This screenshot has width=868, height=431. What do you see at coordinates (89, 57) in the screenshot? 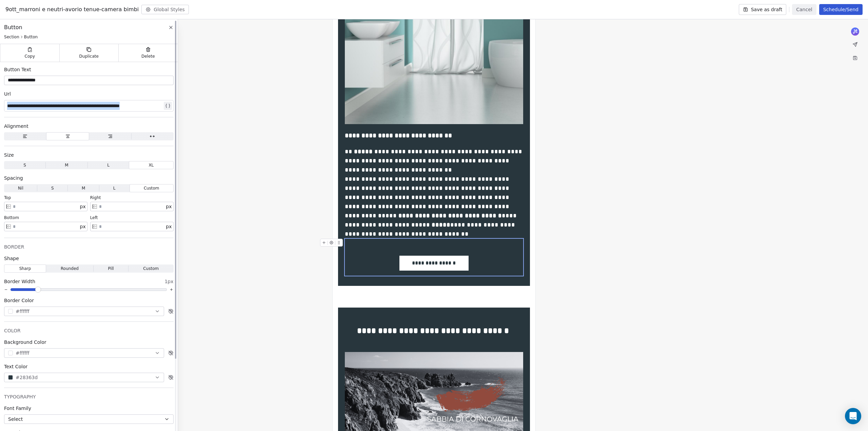
I see `span: Duplicate` at bounding box center [89, 57].